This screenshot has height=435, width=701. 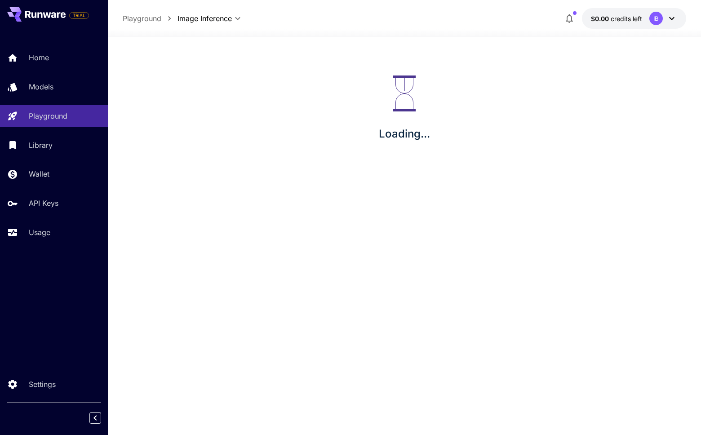 I want to click on a: Playground, so click(x=142, y=18).